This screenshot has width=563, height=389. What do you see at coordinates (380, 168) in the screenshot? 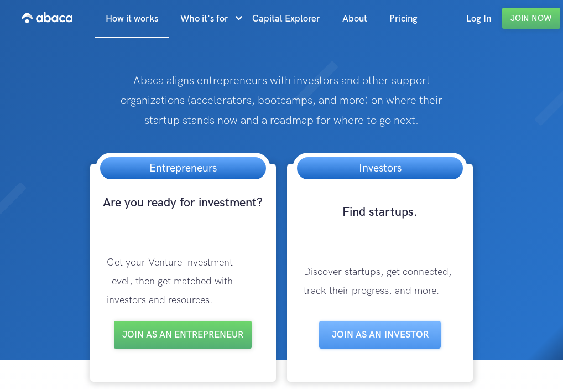
I see `h3: Investors` at bounding box center [380, 168].